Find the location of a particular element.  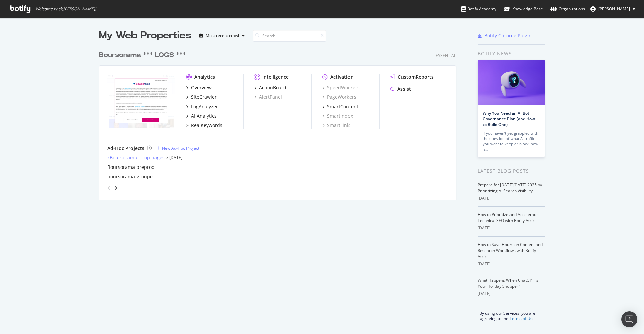

a: Overview is located at coordinates (199, 88).